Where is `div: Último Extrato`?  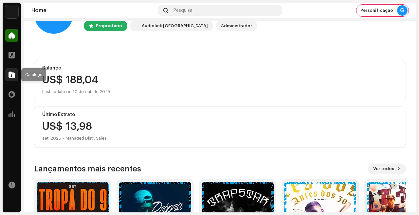
div: Último Extrato is located at coordinates (220, 115).